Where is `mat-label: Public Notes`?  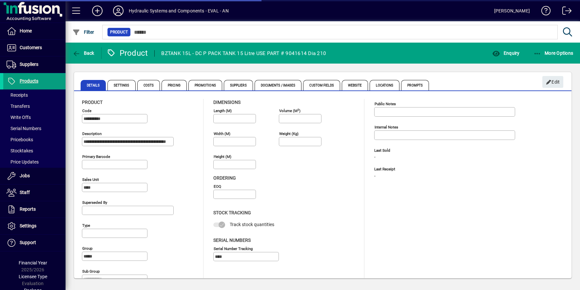
mat-label: Public Notes is located at coordinates (385, 104).